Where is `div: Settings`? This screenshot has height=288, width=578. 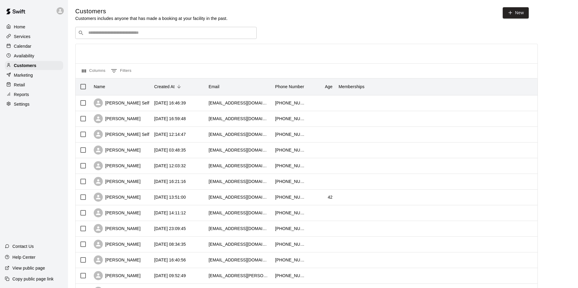 div: Settings is located at coordinates (34, 104).